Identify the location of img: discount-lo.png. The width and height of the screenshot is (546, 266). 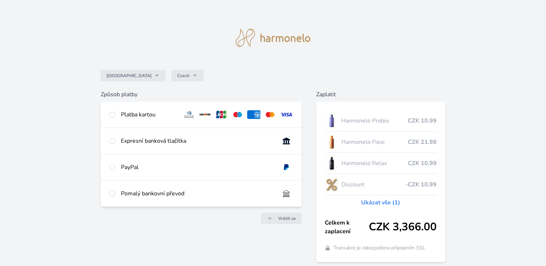
(332, 185).